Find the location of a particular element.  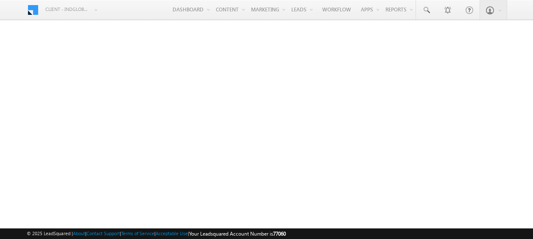

a: Contact Support is located at coordinates (103, 233).